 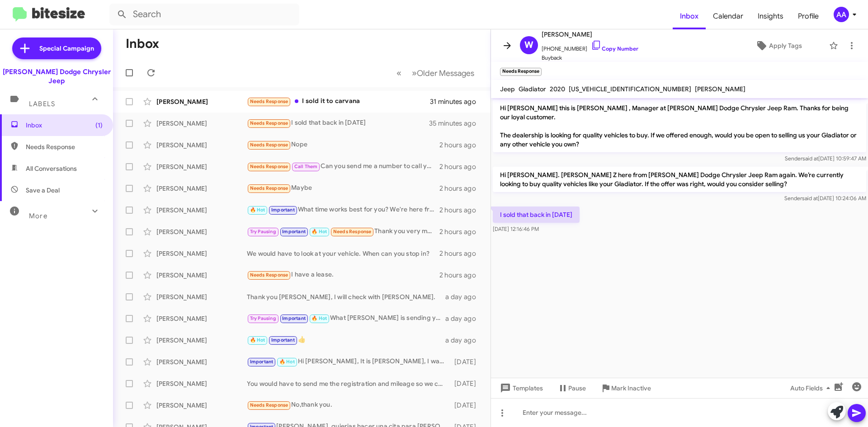 I want to click on span: Labels, so click(x=42, y=103).